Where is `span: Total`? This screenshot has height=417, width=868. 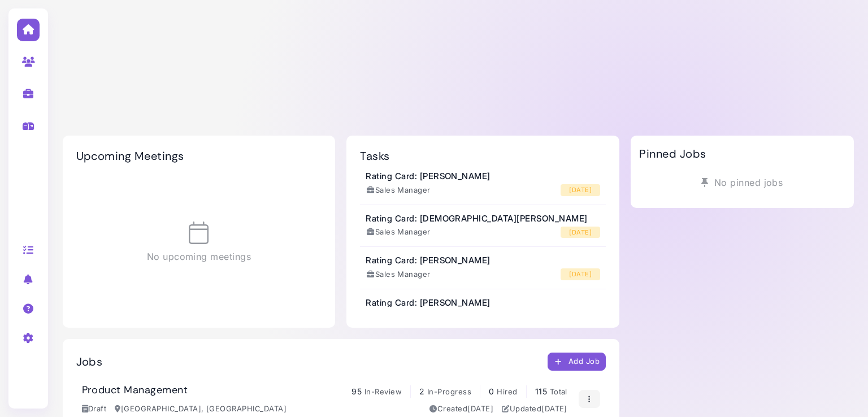 span: Total is located at coordinates (559, 391).